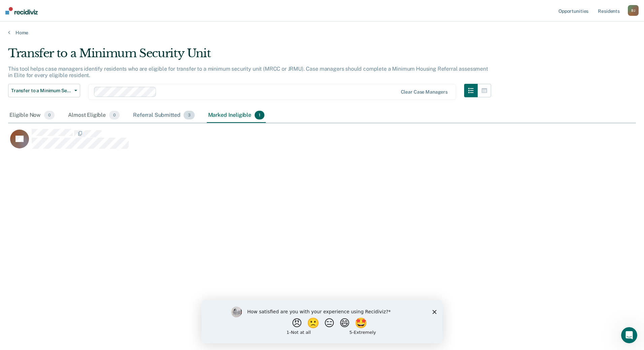  What do you see at coordinates (633, 10) in the screenshot?
I see `div: B J` at bounding box center [633, 10].